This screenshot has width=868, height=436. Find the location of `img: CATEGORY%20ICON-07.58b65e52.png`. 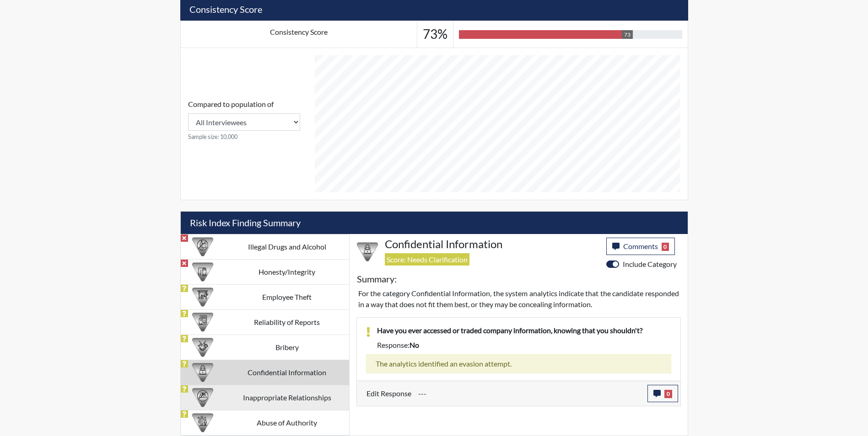

img: CATEGORY%20ICON-07.58b65e52.png is located at coordinates (202, 297).